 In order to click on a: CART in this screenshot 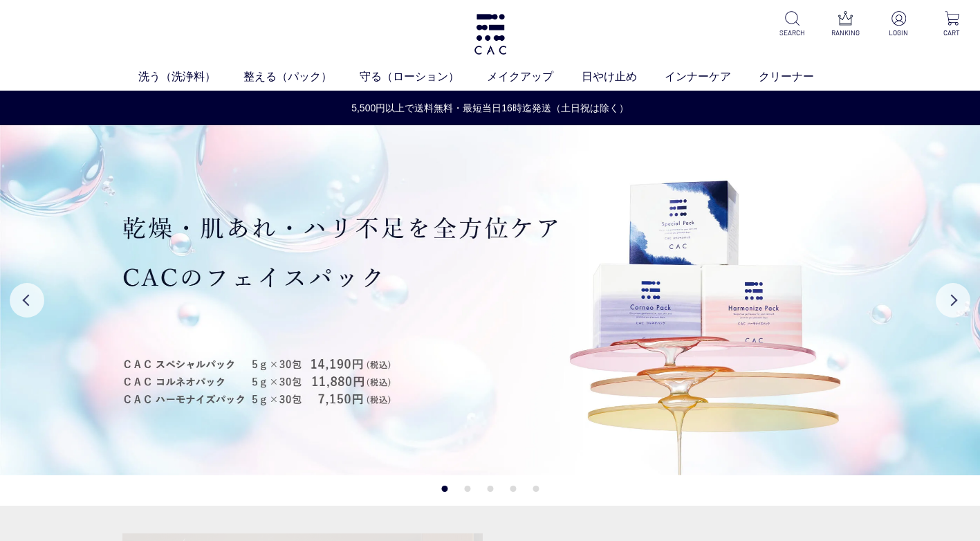, I will do `click(952, 25)`.